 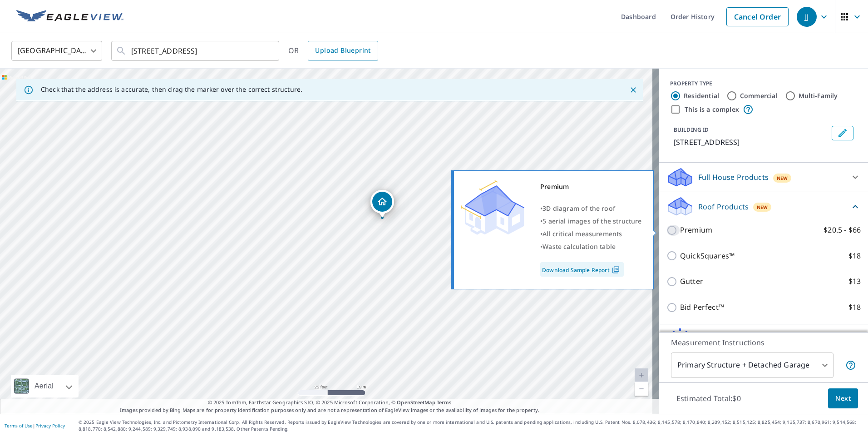 I want to click on a: Cancel Order, so click(x=757, y=17).